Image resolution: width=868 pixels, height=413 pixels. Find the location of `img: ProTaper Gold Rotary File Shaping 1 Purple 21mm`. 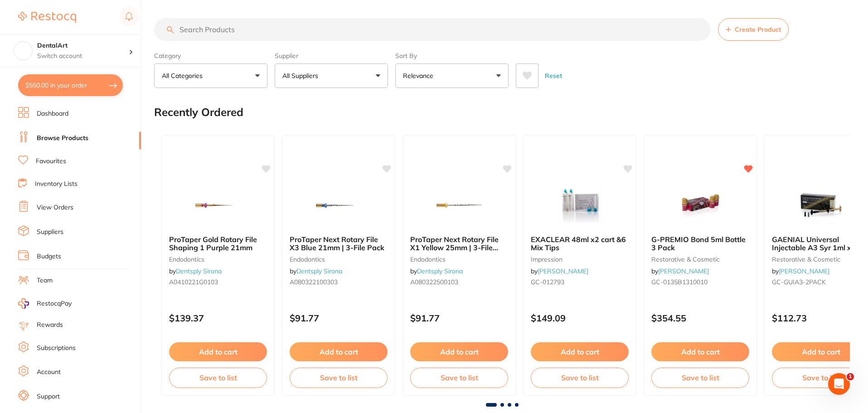

img: ProTaper Gold Rotary File Shaping 1 Purple 21mm is located at coordinates (218, 205).